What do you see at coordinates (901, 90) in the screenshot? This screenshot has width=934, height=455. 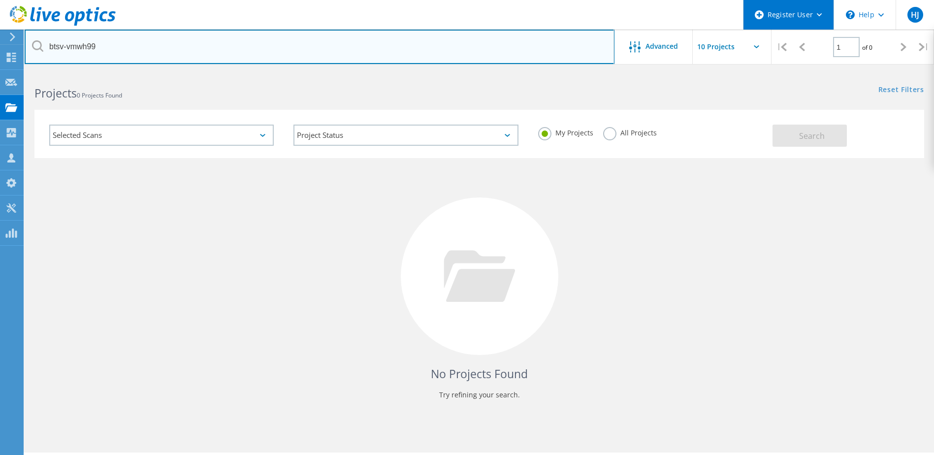 I see `a: Reset Filters` at bounding box center [901, 90].